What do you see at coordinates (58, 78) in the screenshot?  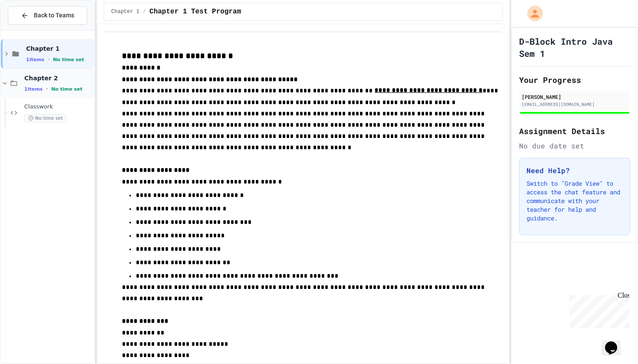 I see `span: Chapter 2` at bounding box center [58, 78].